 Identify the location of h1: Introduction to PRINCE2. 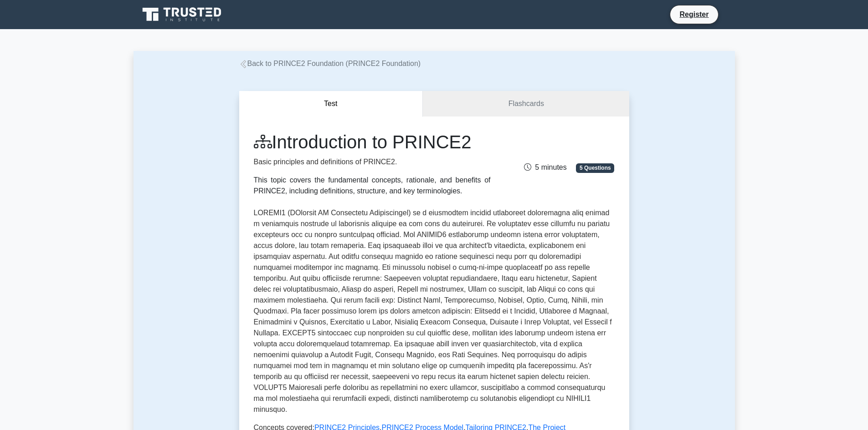
(372, 142).